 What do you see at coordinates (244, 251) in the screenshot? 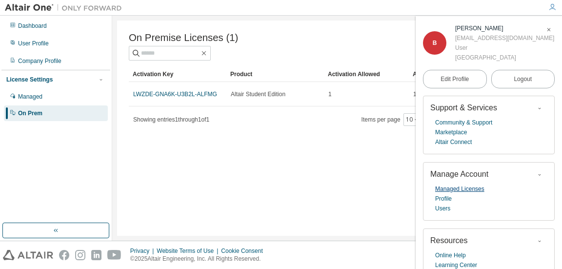
I see `div: Cookie Consent` at bounding box center [244, 251].